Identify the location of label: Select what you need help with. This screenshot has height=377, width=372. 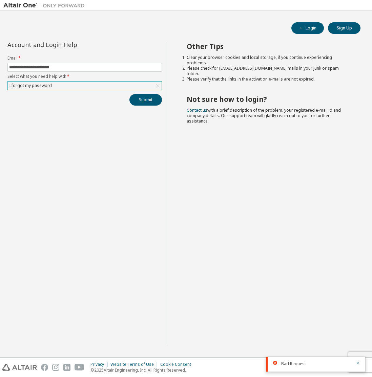
(85, 77).